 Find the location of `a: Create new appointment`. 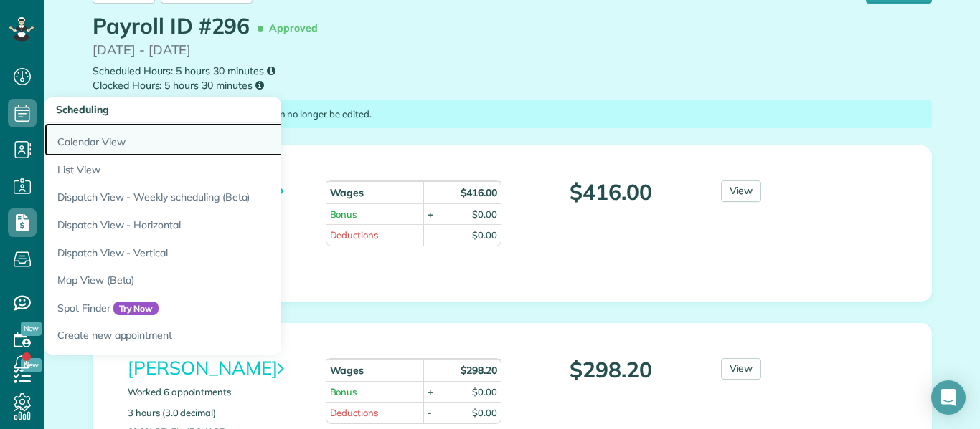

a: Create new appointment is located at coordinates (224, 338).